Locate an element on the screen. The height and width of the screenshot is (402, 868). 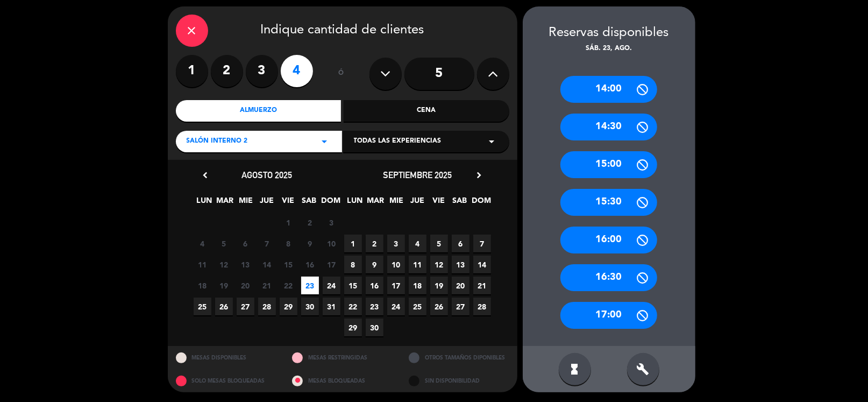
div: MESAS BLOQUEADAS is located at coordinates (342, 380).